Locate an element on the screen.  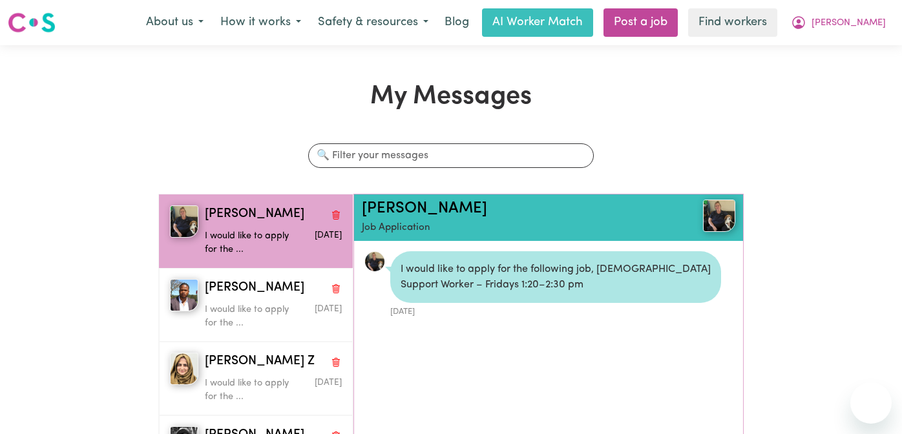
a: Cherie R is located at coordinates (704, 216).